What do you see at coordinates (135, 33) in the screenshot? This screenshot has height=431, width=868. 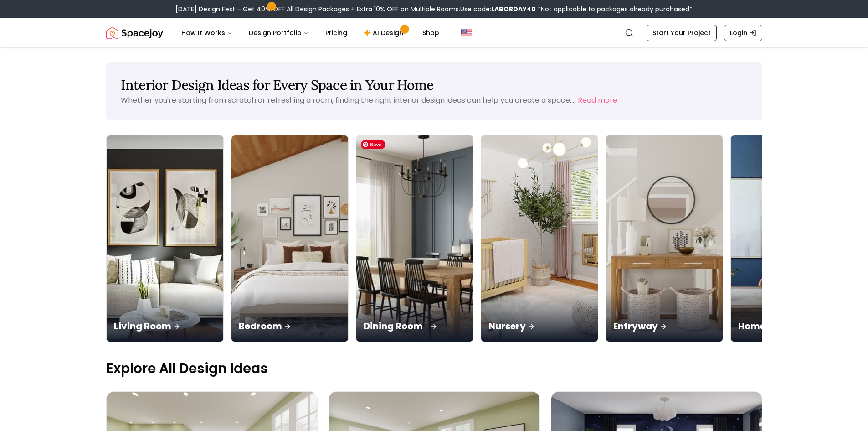 I see `a: Spacejoy` at bounding box center [135, 33].